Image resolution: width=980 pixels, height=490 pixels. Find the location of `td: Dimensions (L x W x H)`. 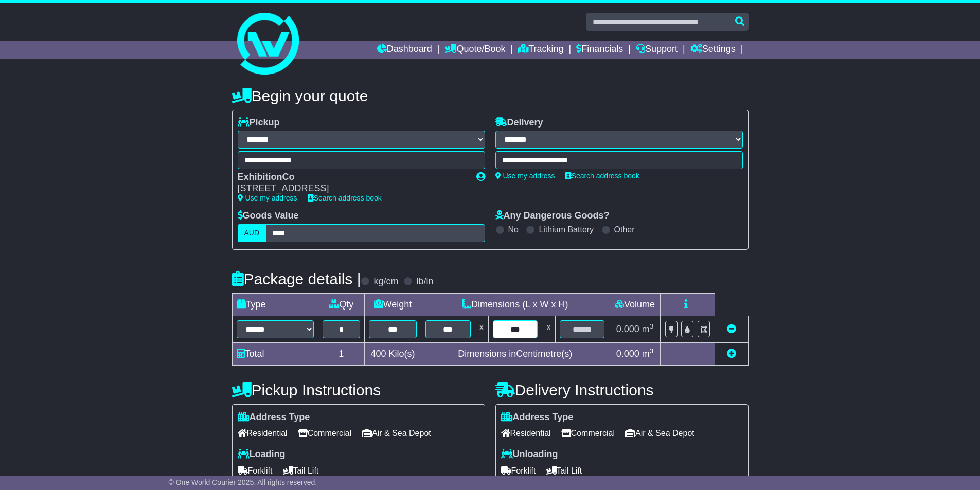

td: Dimensions (L x W x H) is located at coordinates (515, 304).